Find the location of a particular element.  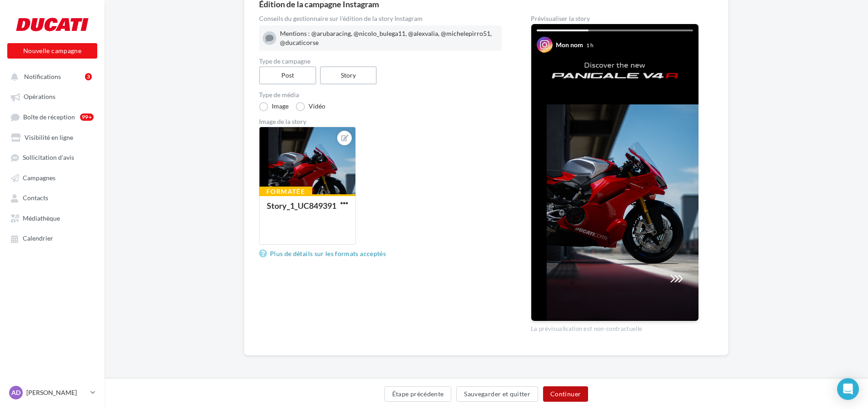

a: Campagnes is located at coordinates (52, 177).